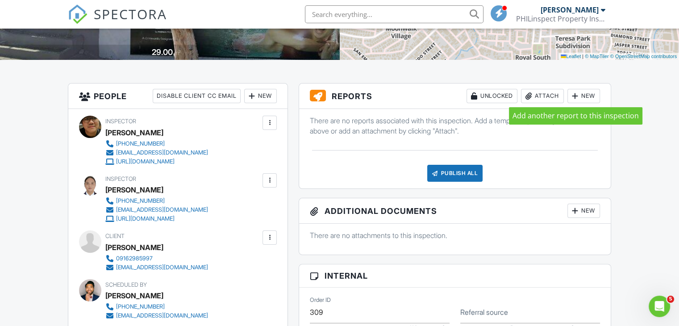 Image resolution: width=679 pixels, height=326 pixels. Describe the element at coordinates (455, 96) in the screenshot. I see `h3: Reports` at that location.